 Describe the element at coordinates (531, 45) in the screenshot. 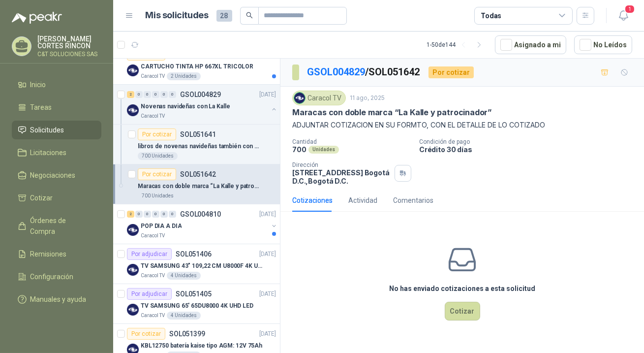

I see `button: Asignado a mi` at that location.